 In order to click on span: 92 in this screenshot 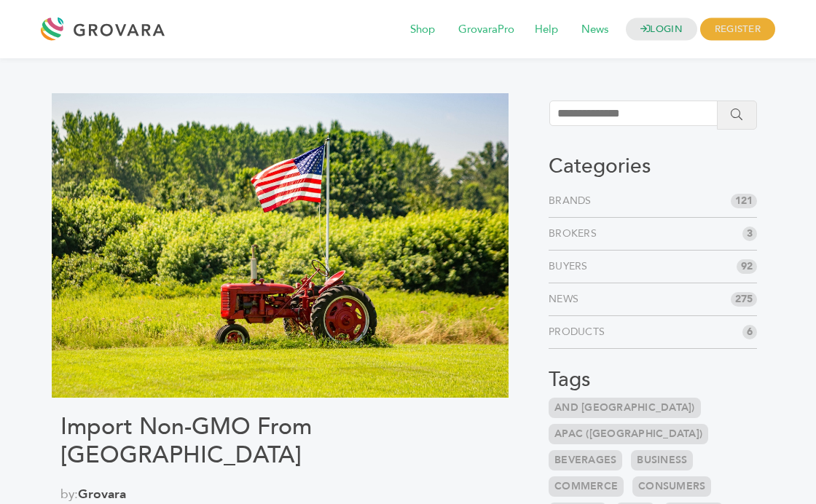, I will do `click(748, 267)`.